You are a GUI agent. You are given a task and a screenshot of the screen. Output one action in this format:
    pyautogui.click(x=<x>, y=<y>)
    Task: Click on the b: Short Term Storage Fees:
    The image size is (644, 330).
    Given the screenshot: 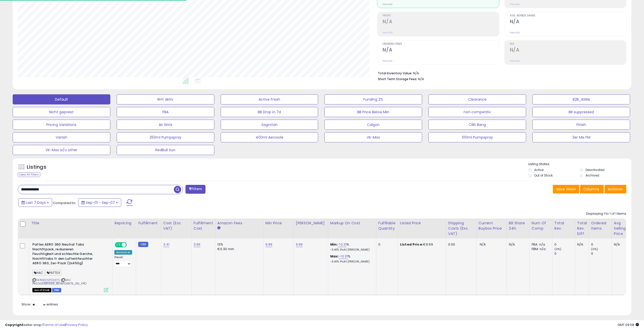 What is the action you would take?
    pyautogui.click(x=397, y=79)
    